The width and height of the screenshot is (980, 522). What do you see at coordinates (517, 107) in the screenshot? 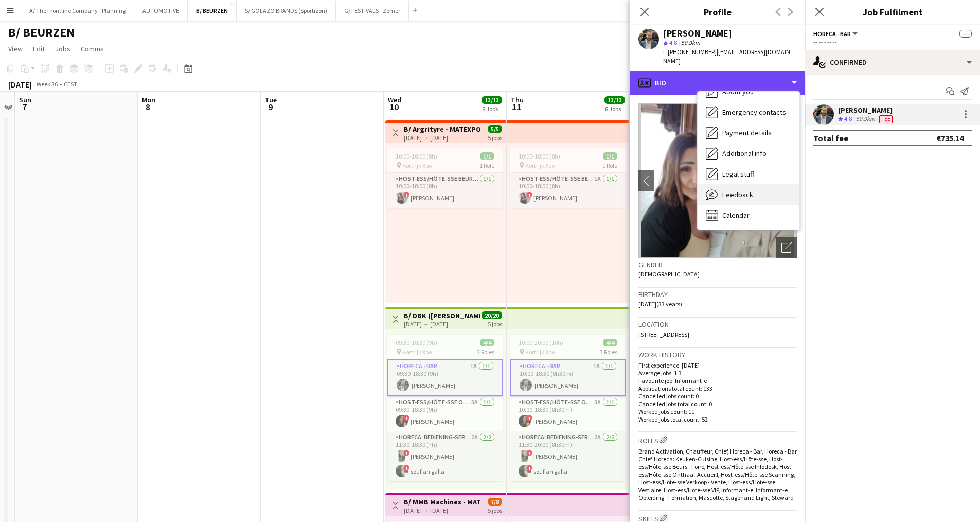
I see `span: 11` at bounding box center [517, 107].